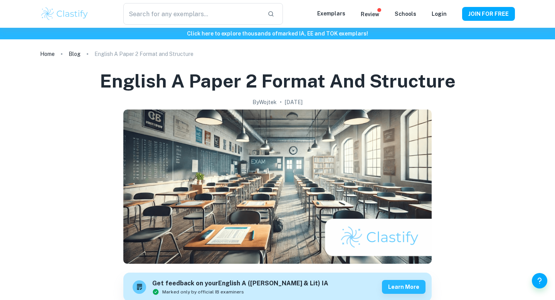 The image size is (555, 300). Describe the element at coordinates (439, 14) in the screenshot. I see `a: Login` at that location.